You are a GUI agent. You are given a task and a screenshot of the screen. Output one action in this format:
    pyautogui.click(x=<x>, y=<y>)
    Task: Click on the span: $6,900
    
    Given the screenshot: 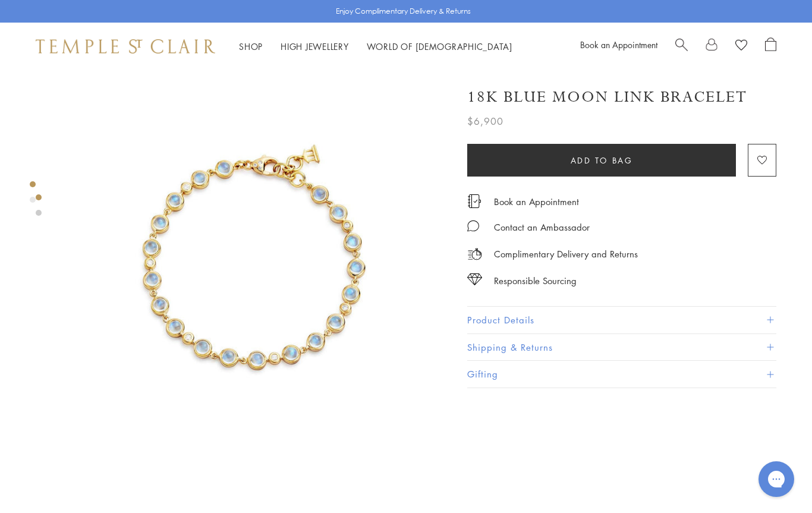 What is the action you would take?
    pyautogui.click(x=485, y=121)
    